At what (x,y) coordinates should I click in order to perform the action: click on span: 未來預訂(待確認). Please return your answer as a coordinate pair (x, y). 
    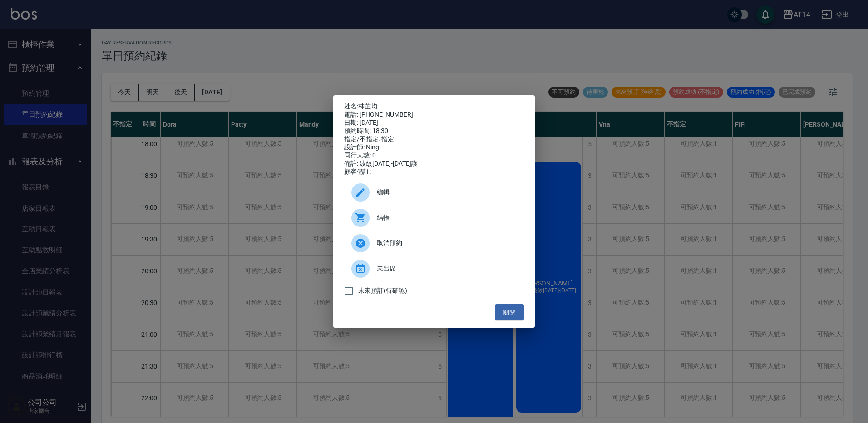
    Looking at the image, I should click on (383, 290).